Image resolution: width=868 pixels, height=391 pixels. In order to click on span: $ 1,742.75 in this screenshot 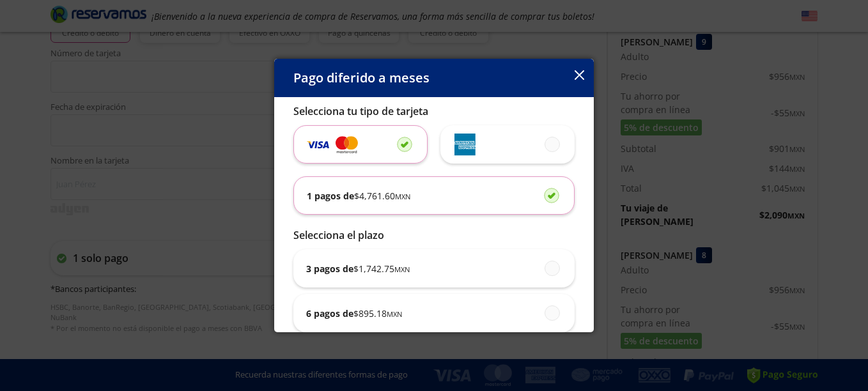, I will do `click(382, 269)`.